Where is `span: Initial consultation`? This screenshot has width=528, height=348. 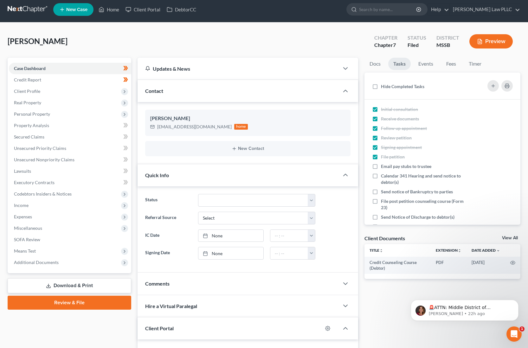 span: Initial consultation is located at coordinates (399, 109).